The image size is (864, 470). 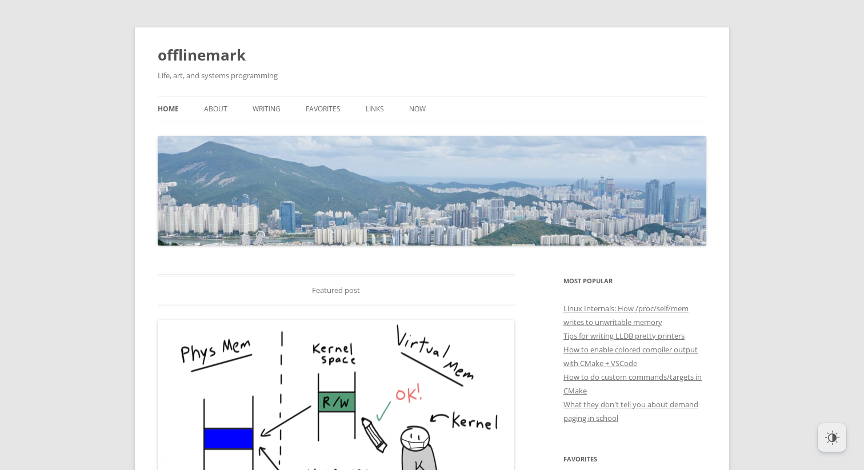 What do you see at coordinates (631, 412) in the screenshot?
I see `a: What they don't tell you about demand paging in school` at bounding box center [631, 412].